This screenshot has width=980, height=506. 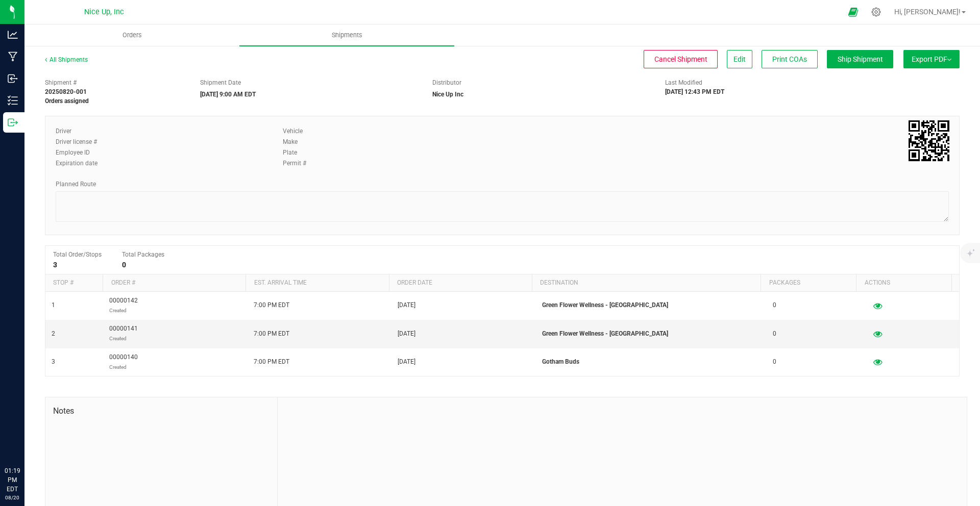 I want to click on span: 00000140, so click(x=123, y=362).